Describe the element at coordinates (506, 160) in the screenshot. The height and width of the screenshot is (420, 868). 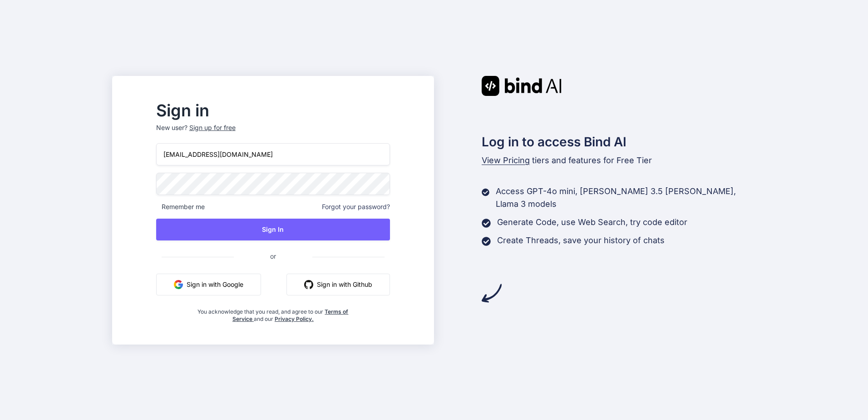
I see `span: View Pricing` at that location.